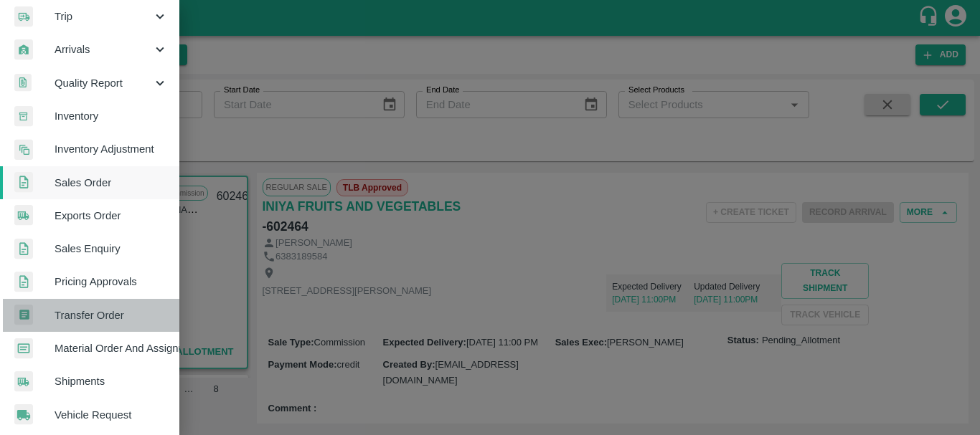  I want to click on span: Sales Order, so click(111, 183).